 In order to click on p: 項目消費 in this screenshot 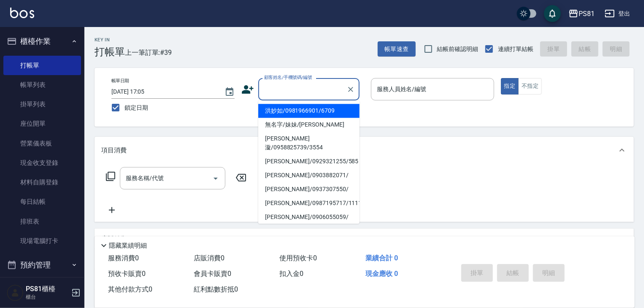, I will do `click(114, 150)`.